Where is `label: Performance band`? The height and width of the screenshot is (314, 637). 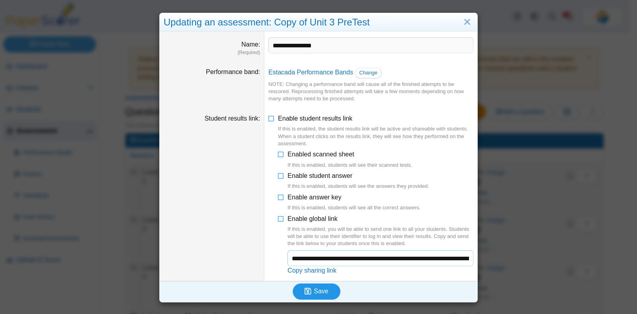 label: Performance band is located at coordinates (233, 72).